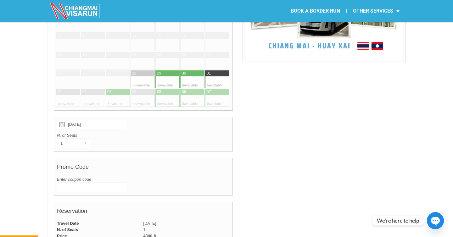 The height and width of the screenshot is (237, 453). I want to click on div: 23, so click(184, 55).